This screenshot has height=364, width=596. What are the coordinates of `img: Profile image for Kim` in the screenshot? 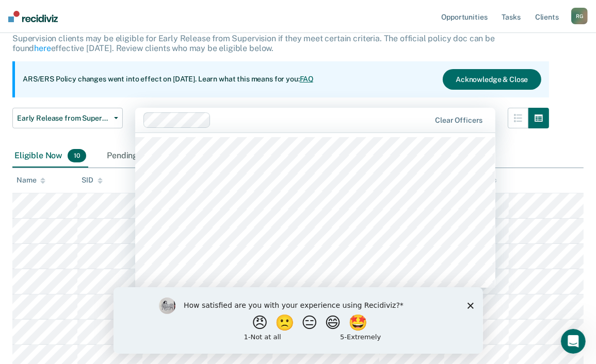 It's located at (53, 18).